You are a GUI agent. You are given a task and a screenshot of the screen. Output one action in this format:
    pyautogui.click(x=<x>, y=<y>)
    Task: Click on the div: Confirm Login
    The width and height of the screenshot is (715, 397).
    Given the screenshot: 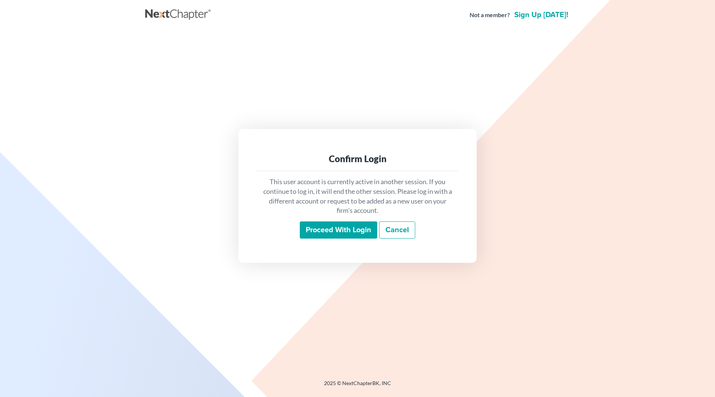 What is the action you would take?
    pyautogui.click(x=358, y=159)
    